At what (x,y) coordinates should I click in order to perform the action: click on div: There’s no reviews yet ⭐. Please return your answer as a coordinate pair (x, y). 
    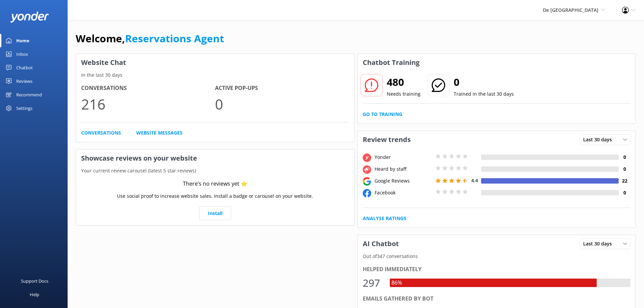
    Looking at the image, I should click on (215, 184).